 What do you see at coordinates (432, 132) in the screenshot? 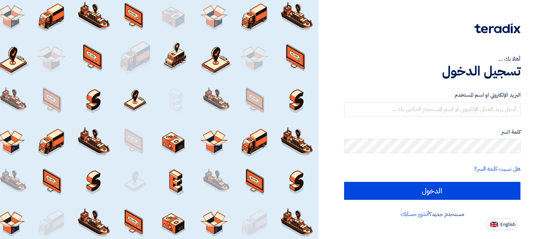
I see `label: كلمة السر` at bounding box center [432, 132].